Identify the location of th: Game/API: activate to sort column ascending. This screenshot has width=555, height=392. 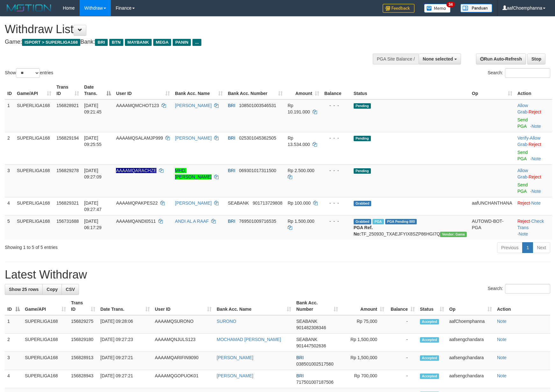
(45, 305).